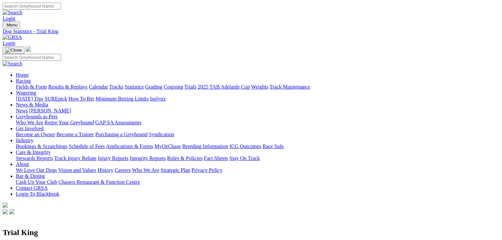 This screenshot has width=502, height=240. I want to click on a: SUREpick, so click(56, 98).